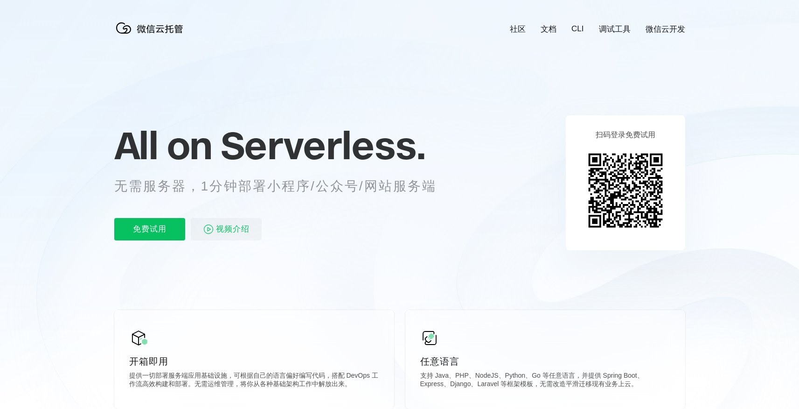 The height and width of the screenshot is (409, 799). I want to click on a: 微信云开发, so click(665, 29).